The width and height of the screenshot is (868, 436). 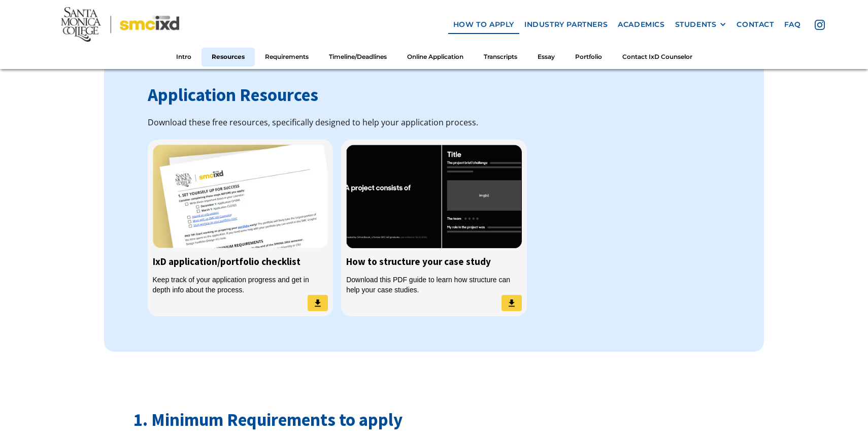 I want to click on a: Essay, so click(x=547, y=57).